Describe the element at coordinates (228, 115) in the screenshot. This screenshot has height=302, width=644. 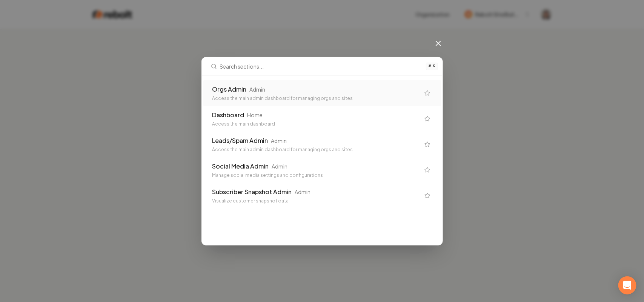
I see `div: Dashboard` at that location.